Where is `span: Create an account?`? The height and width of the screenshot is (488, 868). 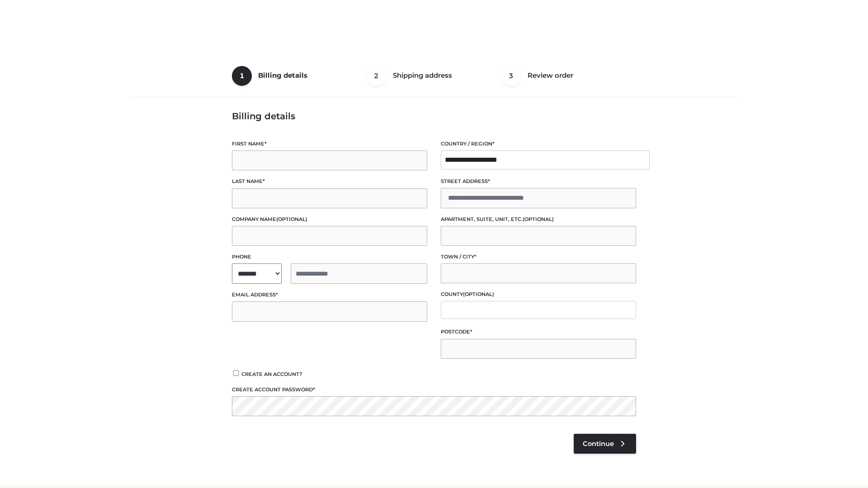 span: Create an account? is located at coordinates (271, 374).